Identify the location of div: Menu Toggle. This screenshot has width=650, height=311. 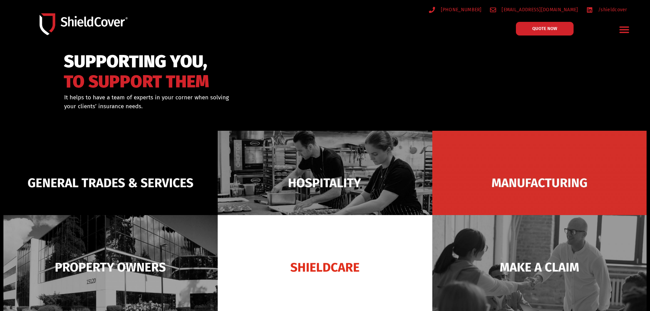
(625, 29).